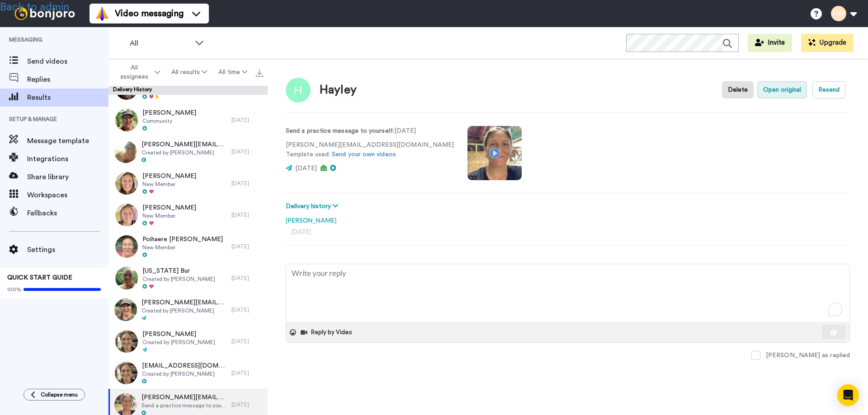 The height and width of the screenshot is (415, 868). I want to click on img: vm-color.svg, so click(103, 14).